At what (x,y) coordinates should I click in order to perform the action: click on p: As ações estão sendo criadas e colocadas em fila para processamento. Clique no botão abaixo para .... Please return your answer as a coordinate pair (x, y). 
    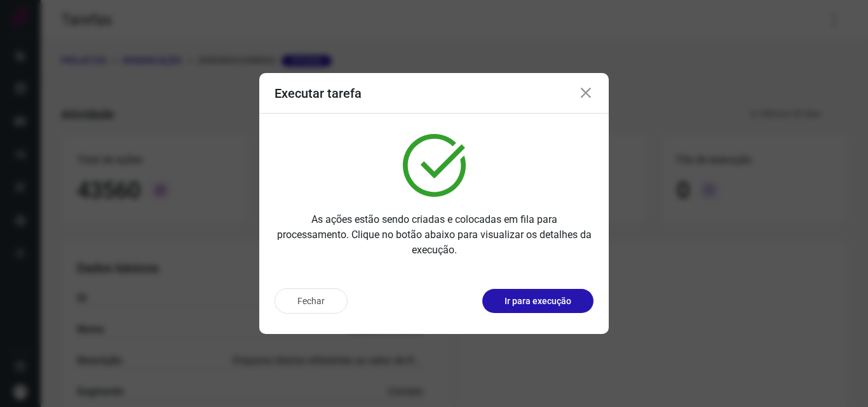
    Looking at the image, I should click on (434, 235).